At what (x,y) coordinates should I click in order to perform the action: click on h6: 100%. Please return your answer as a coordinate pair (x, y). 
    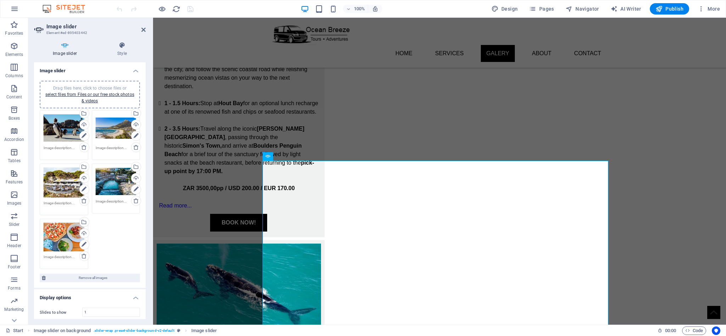
    Looking at the image, I should click on (359, 9).